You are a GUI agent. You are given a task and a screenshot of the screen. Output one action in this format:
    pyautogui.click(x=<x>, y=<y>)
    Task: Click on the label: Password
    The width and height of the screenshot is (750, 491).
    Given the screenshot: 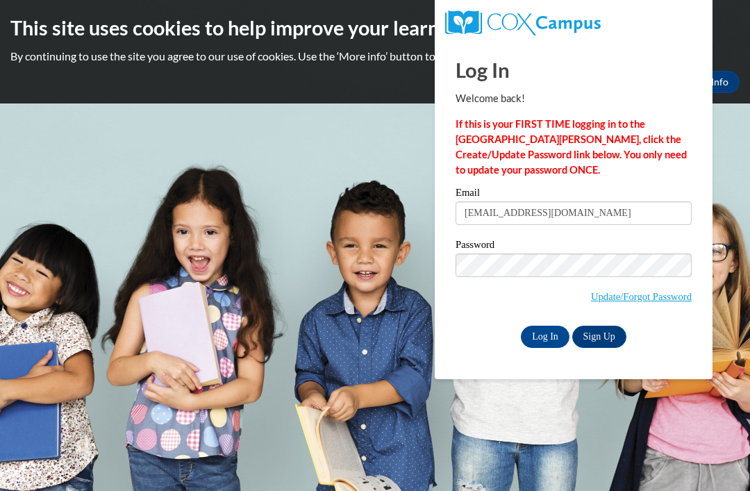 What is the action you would take?
    pyautogui.click(x=574, y=247)
    